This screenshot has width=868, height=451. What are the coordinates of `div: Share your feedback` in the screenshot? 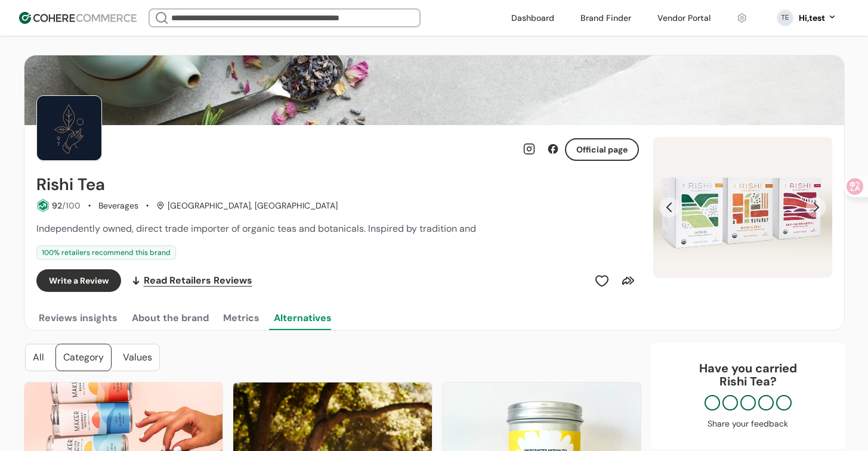 It's located at (748, 424).